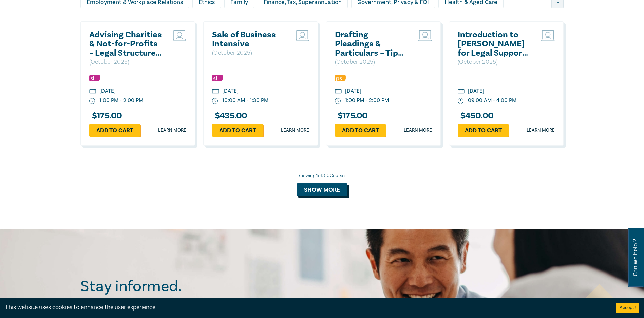 This screenshot has width=644, height=318. What do you see at coordinates (286, 18) in the screenshot?
I see `div: Litigation & Dispute Resolution` at bounding box center [286, 18].